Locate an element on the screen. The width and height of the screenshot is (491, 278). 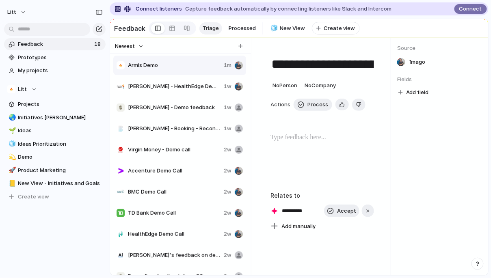
span: Connect is located at coordinates (470, 9).